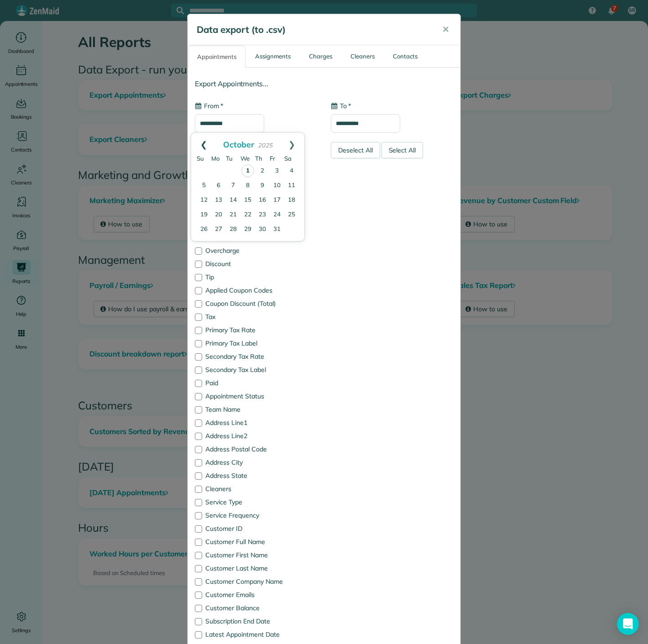  What do you see at coordinates (216, 56) in the screenshot?
I see `a: Appointments` at bounding box center [216, 56].